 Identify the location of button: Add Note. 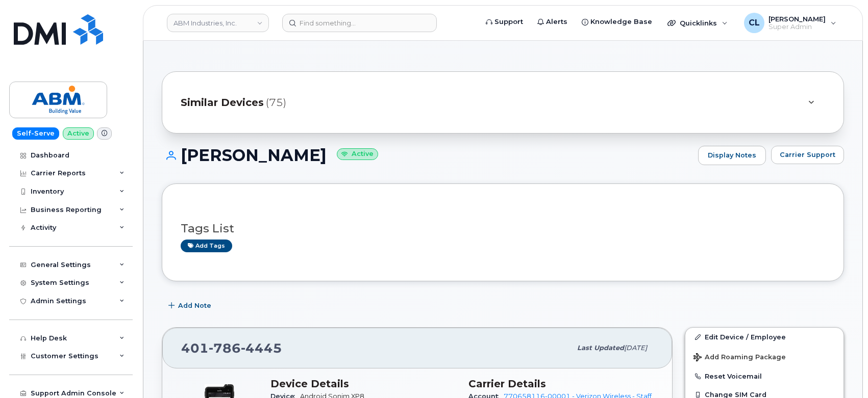
(191, 306).